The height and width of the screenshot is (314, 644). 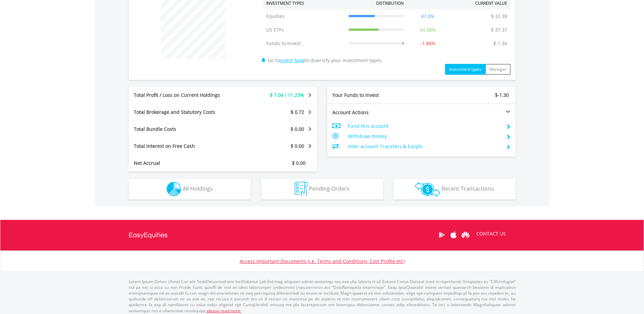 I want to click on a: Huawei, so click(x=466, y=235).